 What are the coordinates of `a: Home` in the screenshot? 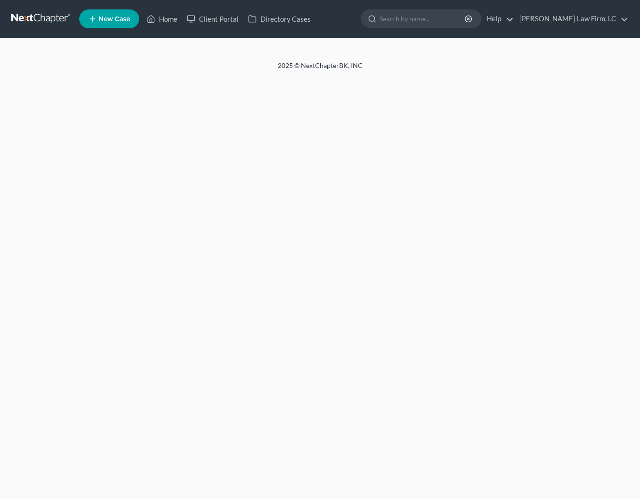 It's located at (162, 19).